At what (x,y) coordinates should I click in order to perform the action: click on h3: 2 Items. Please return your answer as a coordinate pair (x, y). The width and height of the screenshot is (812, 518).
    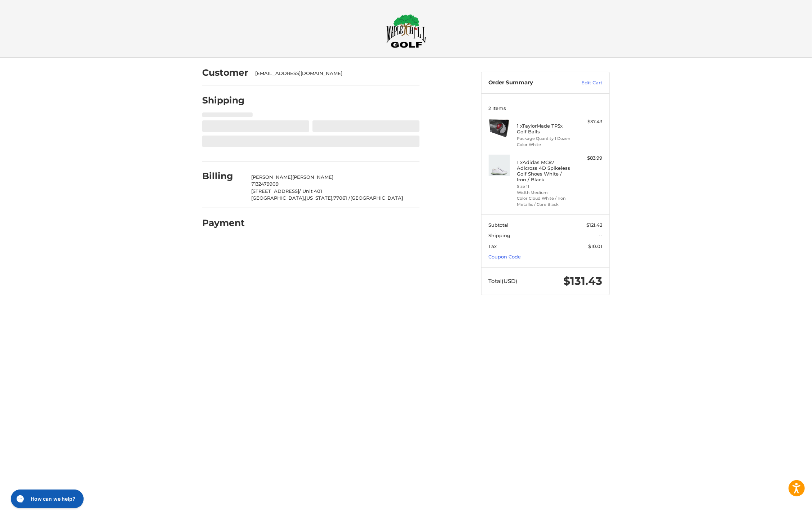
    Looking at the image, I should click on (546, 108).